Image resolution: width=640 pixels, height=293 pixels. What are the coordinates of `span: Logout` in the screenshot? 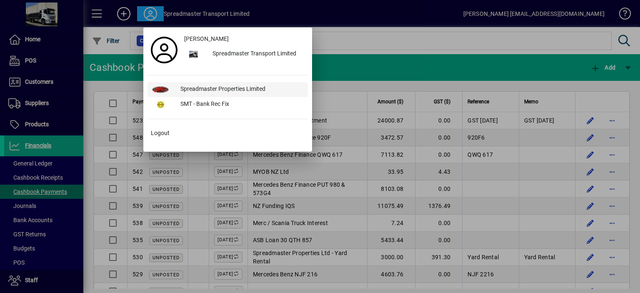 It's located at (160, 133).